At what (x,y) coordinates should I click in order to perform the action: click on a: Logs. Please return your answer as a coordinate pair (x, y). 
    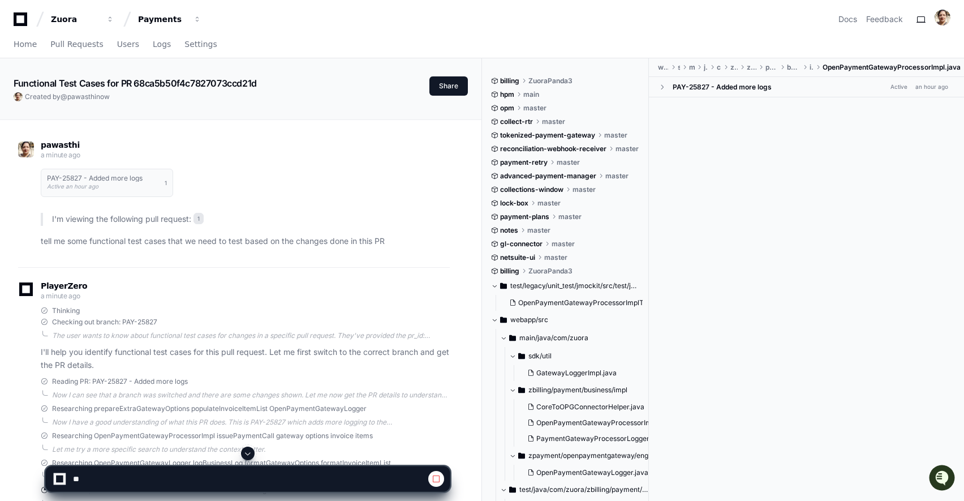
    Looking at the image, I should click on (162, 45).